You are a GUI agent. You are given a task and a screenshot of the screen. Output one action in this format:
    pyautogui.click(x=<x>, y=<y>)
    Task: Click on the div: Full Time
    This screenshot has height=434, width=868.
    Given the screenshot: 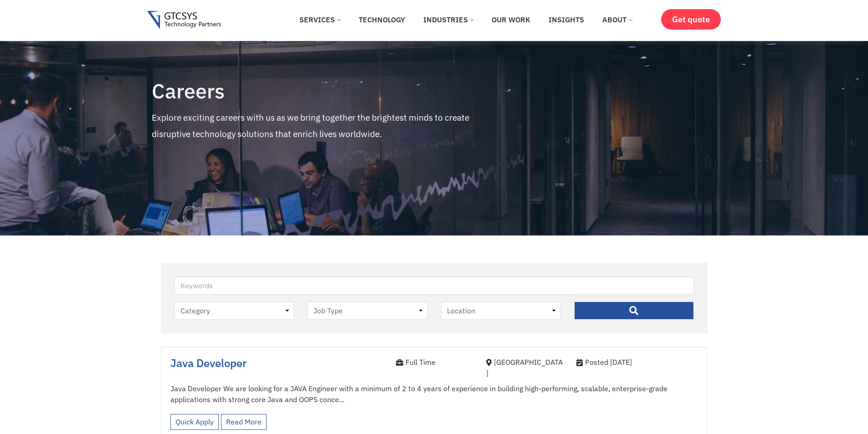 What is the action you would take?
    pyautogui.click(x=434, y=362)
    